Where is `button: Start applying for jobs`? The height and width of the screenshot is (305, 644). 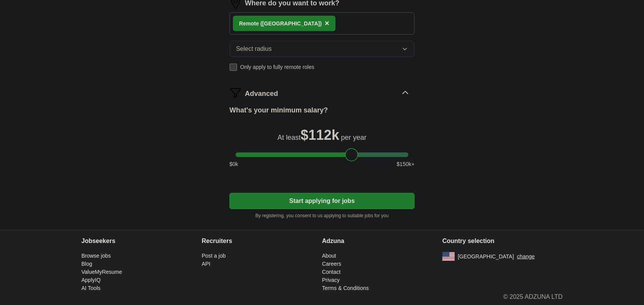 button: Start applying for jobs is located at coordinates (322, 201).